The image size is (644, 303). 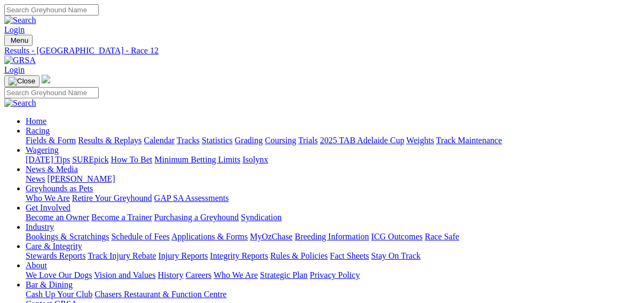 What do you see at coordinates (362, 140) in the screenshot?
I see `a: 2025 TAB Adelaide Cup` at bounding box center [362, 140].